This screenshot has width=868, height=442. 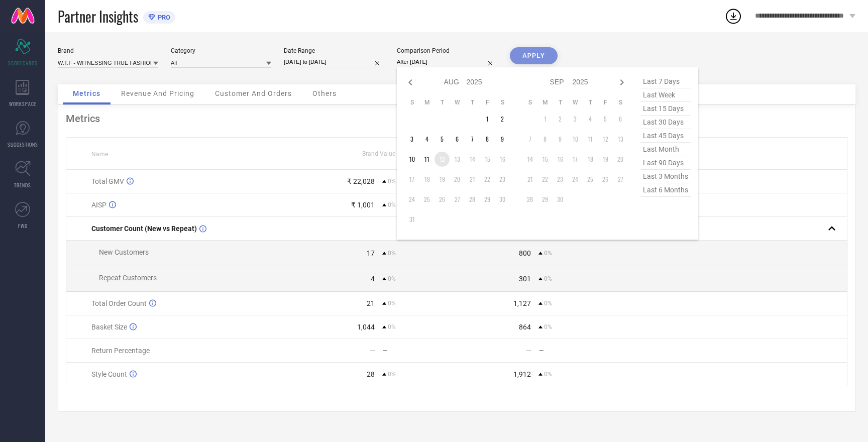 What do you see at coordinates (447, 62) in the screenshot?
I see `input: Select comparison period` at bounding box center [447, 62].